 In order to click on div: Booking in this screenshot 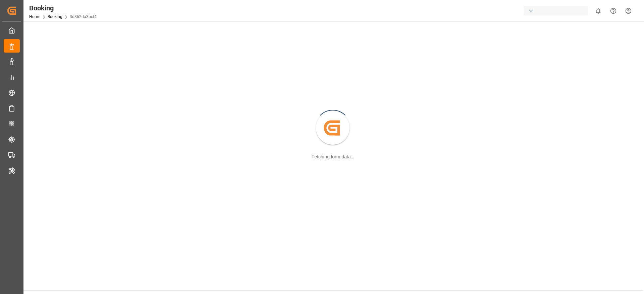, I will do `click(63, 8)`.